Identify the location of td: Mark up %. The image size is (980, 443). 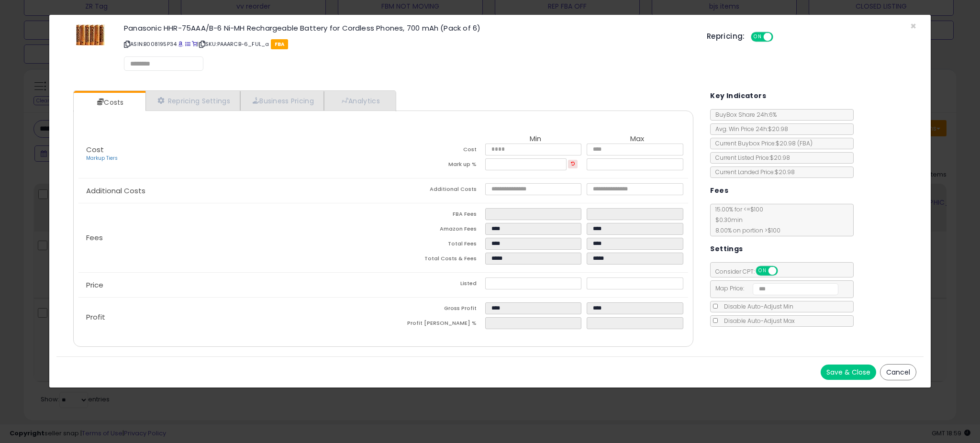
(434, 166).